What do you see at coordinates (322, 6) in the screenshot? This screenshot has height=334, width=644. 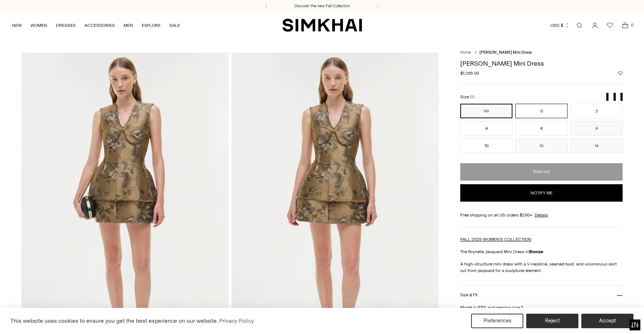 I see `a: Discover the new Fall Collection` at bounding box center [322, 6].